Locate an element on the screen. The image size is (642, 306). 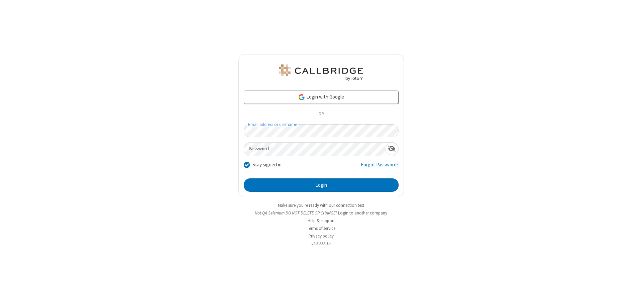
input: Password is located at coordinates (315, 149).